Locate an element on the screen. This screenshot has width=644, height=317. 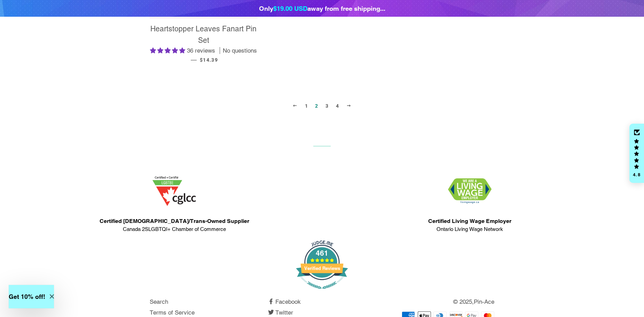
a: Terms of Service is located at coordinates (172, 313).